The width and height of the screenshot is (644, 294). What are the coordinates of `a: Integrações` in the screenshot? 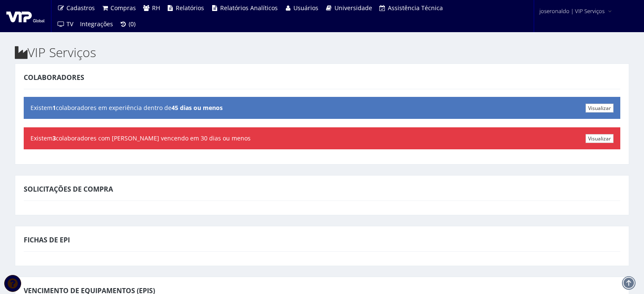 It's located at (97, 24).